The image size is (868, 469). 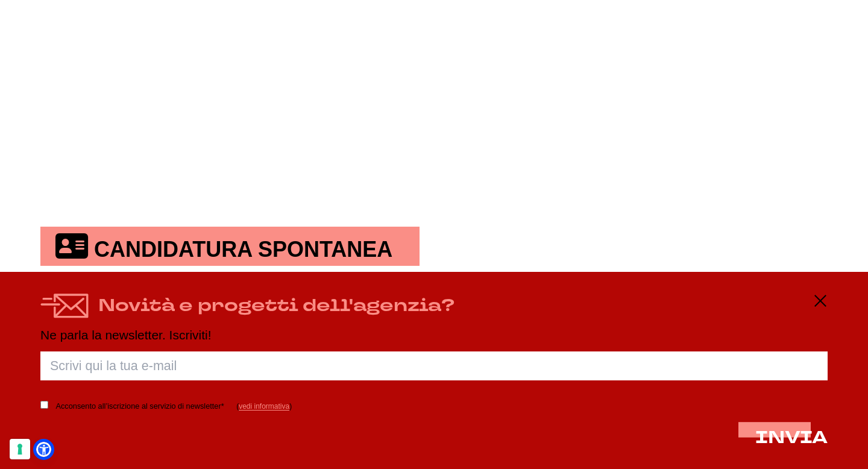 What do you see at coordinates (20, 449) in the screenshot?
I see `button: Le tue preferenze relative al consenso per le tecnologie di tracciamento` at bounding box center [20, 449].